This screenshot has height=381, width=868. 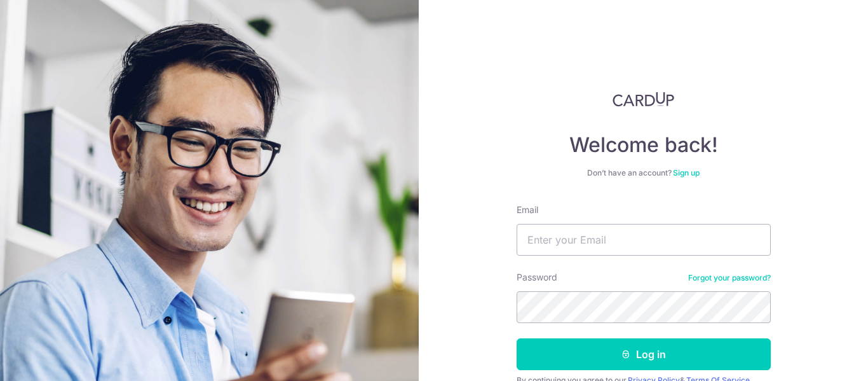 What do you see at coordinates (730, 278) in the screenshot?
I see `a: Forgot your password?` at bounding box center [730, 278].